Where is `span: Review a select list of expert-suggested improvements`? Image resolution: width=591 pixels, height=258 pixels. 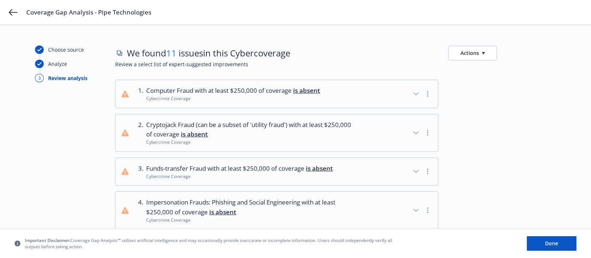
span: Review a select list of expert-suggested improvements is located at coordinates (335, 64).